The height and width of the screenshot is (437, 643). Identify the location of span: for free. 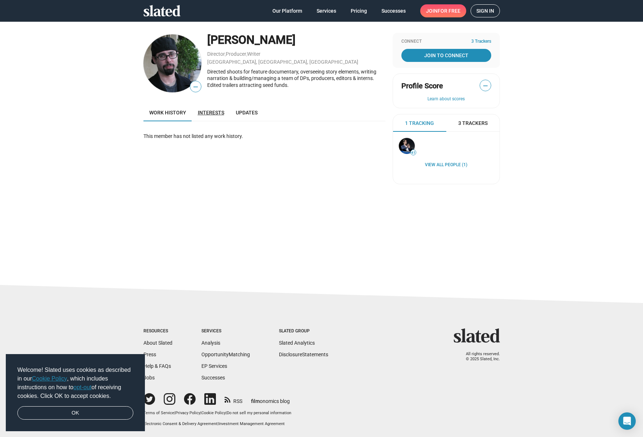
(449, 11).